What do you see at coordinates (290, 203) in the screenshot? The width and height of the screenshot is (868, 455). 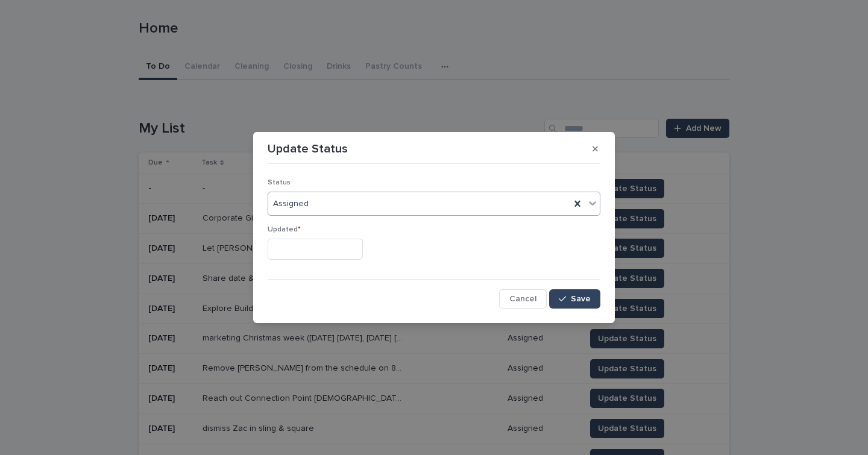 I see `span: Assigned` at bounding box center [290, 203].